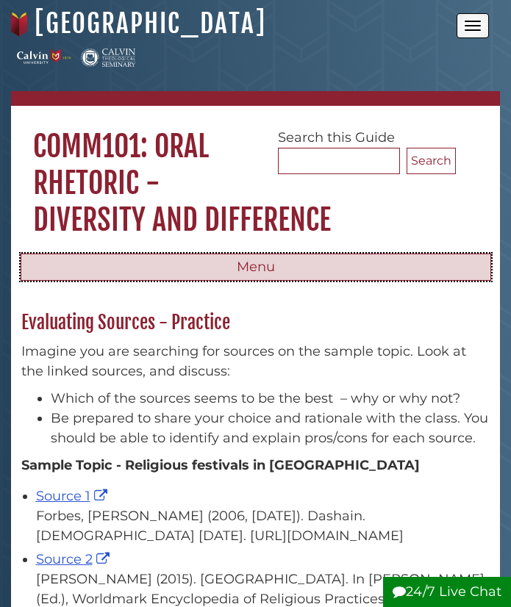  What do you see at coordinates (271, 399) in the screenshot?
I see `li: Which of the sources seems to be the best – why or why not?` at bounding box center [271, 399].